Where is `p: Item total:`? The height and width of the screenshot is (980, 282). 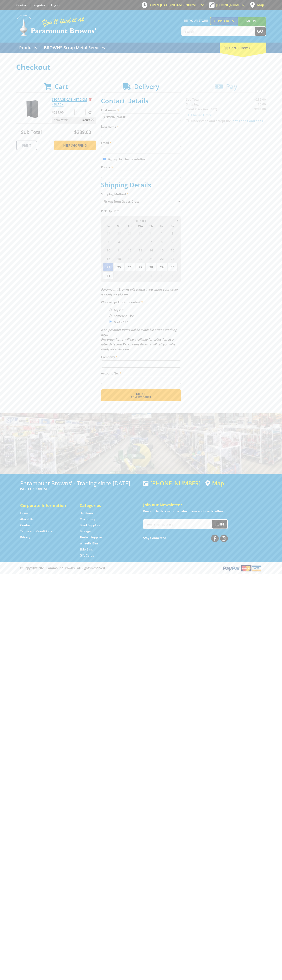 p: Item total: is located at coordinates (74, 120).